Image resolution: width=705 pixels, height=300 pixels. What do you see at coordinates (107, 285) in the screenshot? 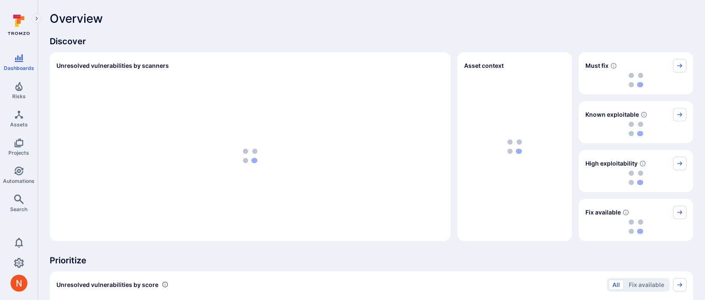
I see `span: Unresolved vulnerabilities by score` at bounding box center [107, 285].